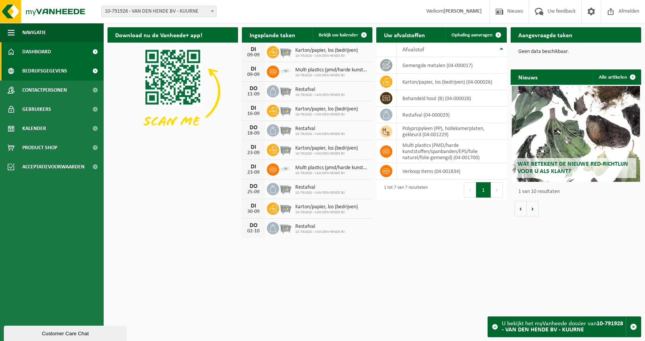  What do you see at coordinates (253, 232) in the screenshot?
I see `div: 02-10` at bounding box center [253, 232].